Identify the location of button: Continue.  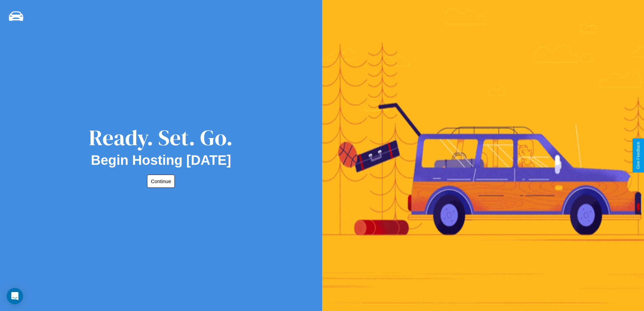
(161, 181).